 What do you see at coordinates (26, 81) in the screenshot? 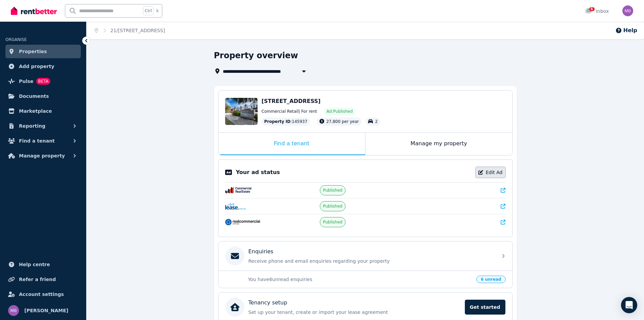
I see `span: Pulse` at bounding box center [26, 81].